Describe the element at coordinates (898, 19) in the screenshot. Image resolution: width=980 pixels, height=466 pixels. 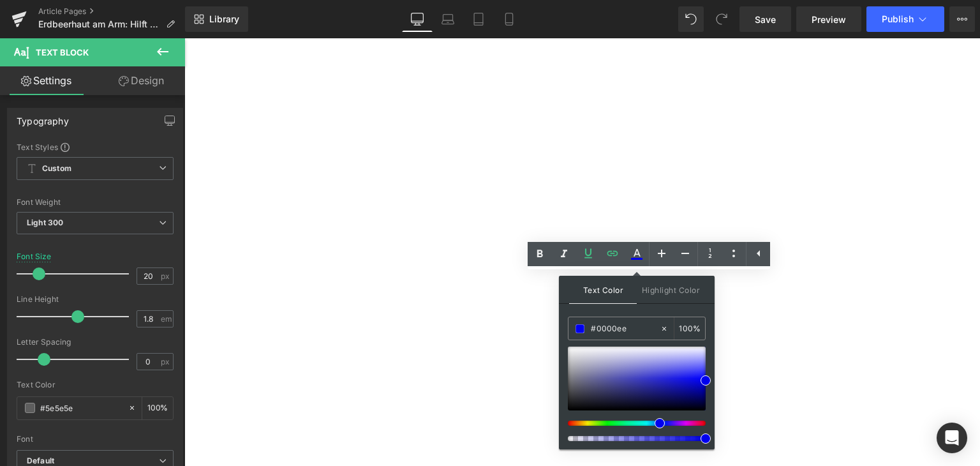
I see `span: Publish` at that location.